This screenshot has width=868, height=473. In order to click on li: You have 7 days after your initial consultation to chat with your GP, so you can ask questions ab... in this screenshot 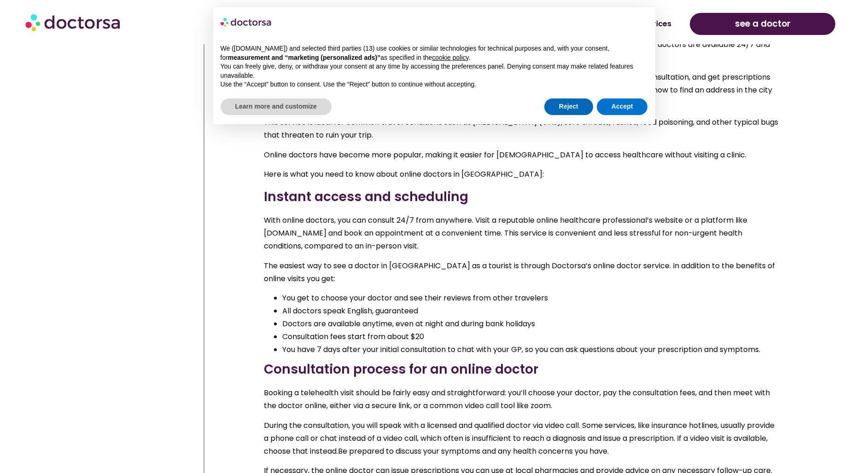, I will do `click(531, 350)`.